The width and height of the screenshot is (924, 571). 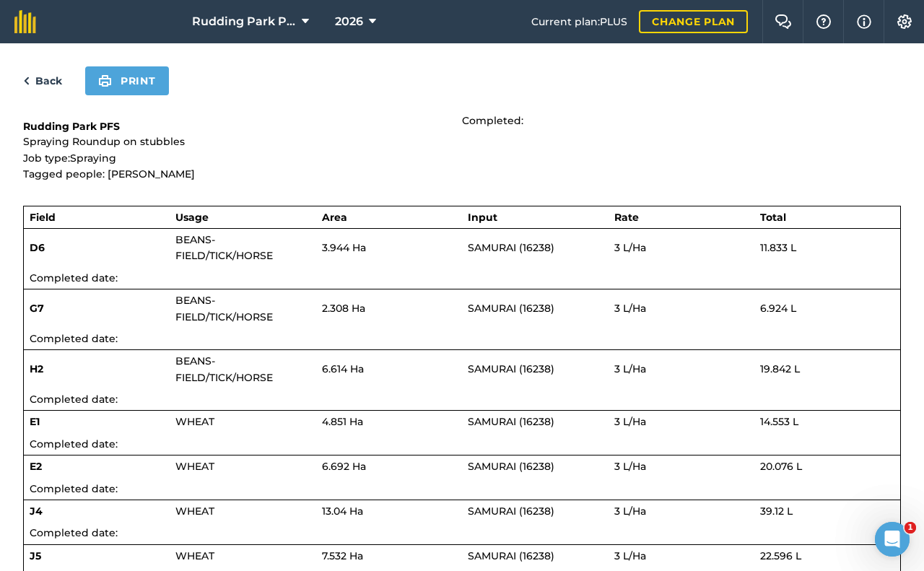 What do you see at coordinates (36, 511) in the screenshot?
I see `strong: J4` at bounding box center [36, 511].